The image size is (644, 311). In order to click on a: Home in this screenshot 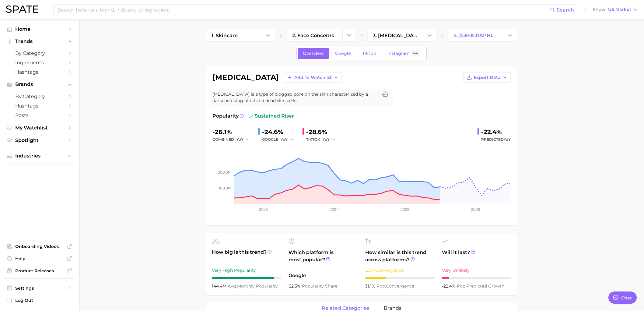, I will do `click(40, 29)`.